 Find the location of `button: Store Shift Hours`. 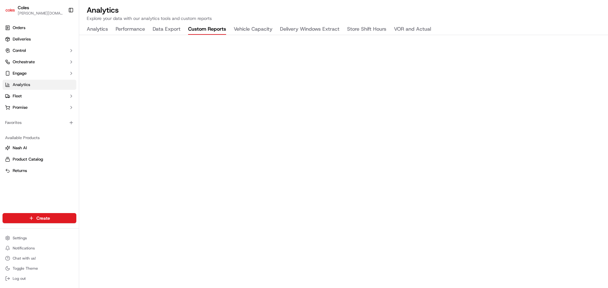

button: Store Shift Hours is located at coordinates (367, 29).